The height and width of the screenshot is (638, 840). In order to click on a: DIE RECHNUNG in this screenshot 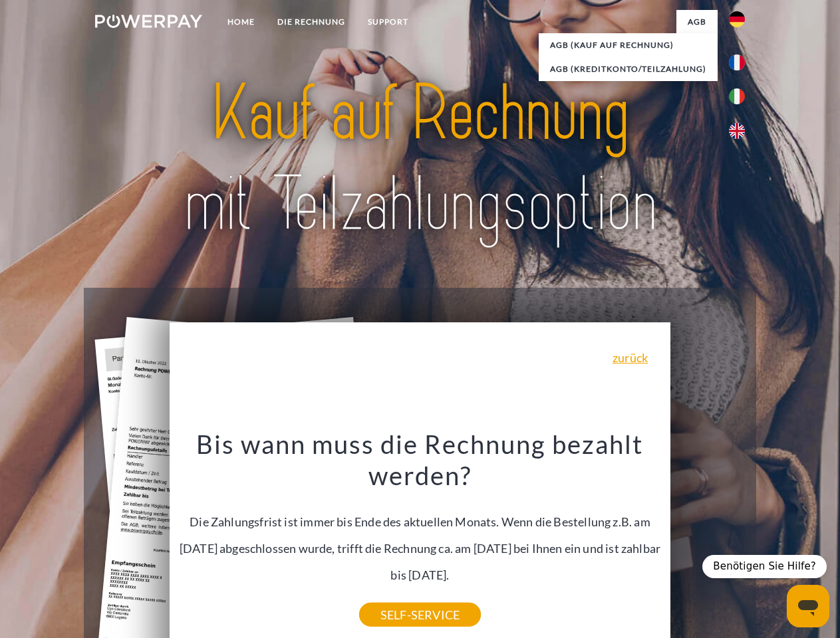, I will do `click(311, 22)`.